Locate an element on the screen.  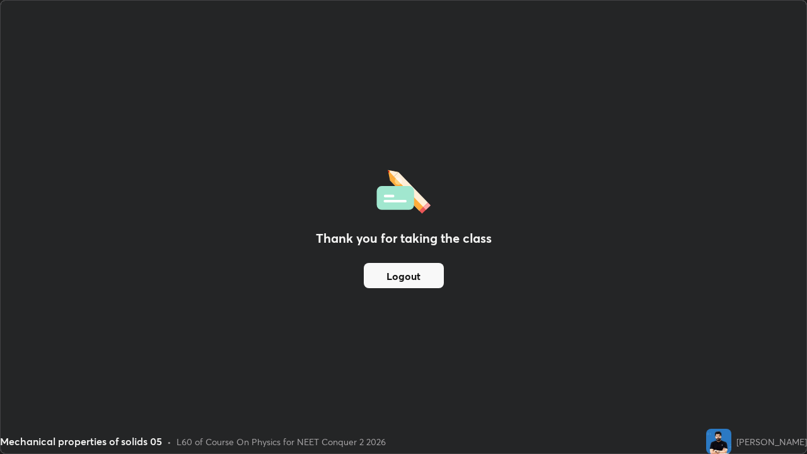
h2: Thank you for taking the class is located at coordinates (403, 238).